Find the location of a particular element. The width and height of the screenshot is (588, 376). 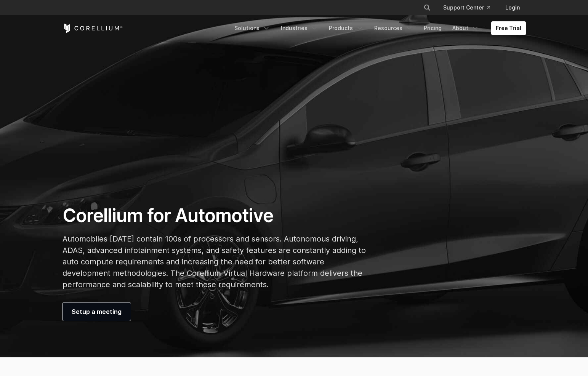

a: Setup a meeting is located at coordinates (96, 312).